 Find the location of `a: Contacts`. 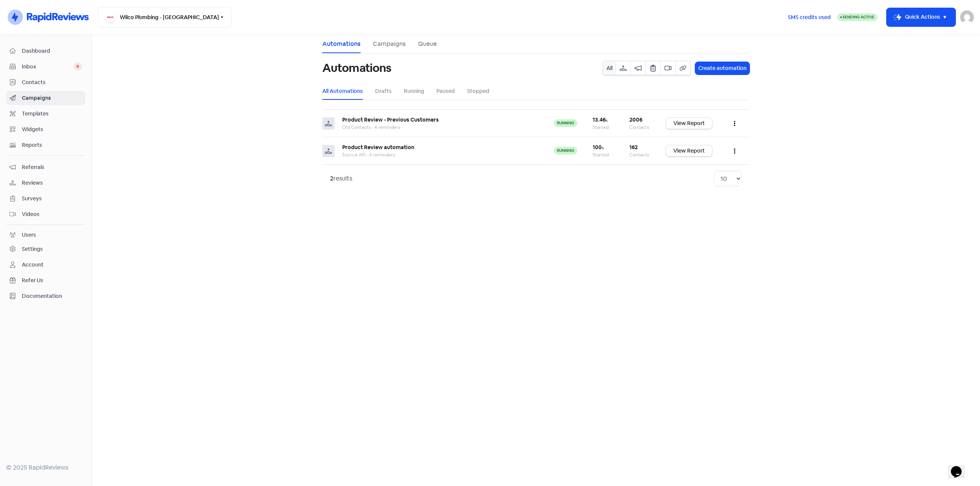

a: Contacts is located at coordinates (46, 82).